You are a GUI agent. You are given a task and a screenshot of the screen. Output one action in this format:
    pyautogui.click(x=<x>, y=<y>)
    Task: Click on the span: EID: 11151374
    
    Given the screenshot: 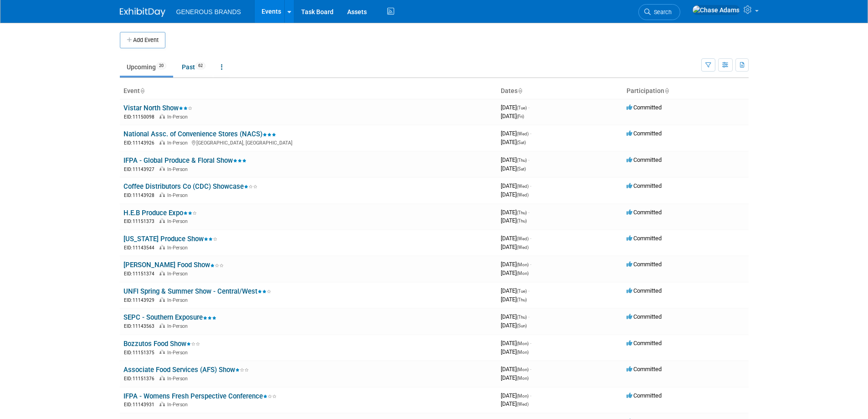 What is the action you would take?
    pyautogui.click(x=141, y=274)
    